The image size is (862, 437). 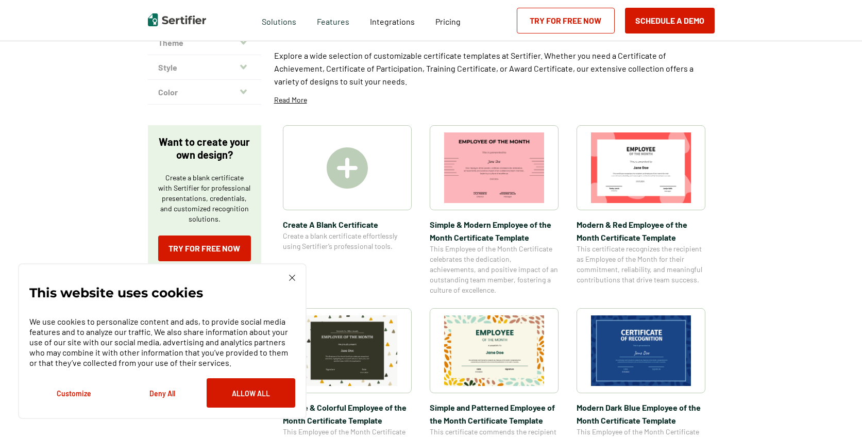 I want to click on span: Features, so click(x=333, y=20).